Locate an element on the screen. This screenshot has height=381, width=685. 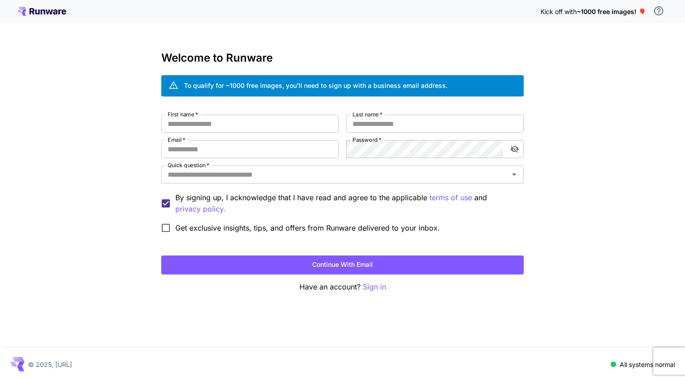
label: Last name is located at coordinates (367, 114).